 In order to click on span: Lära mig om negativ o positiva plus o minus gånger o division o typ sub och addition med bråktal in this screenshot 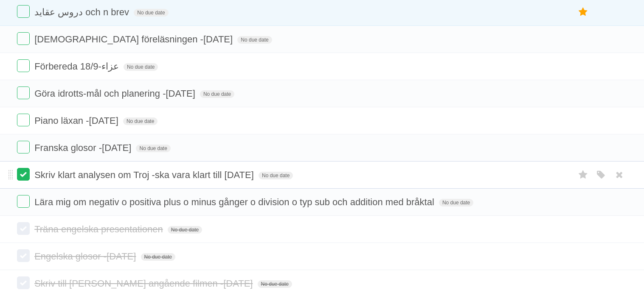, I will do `click(235, 202)`.